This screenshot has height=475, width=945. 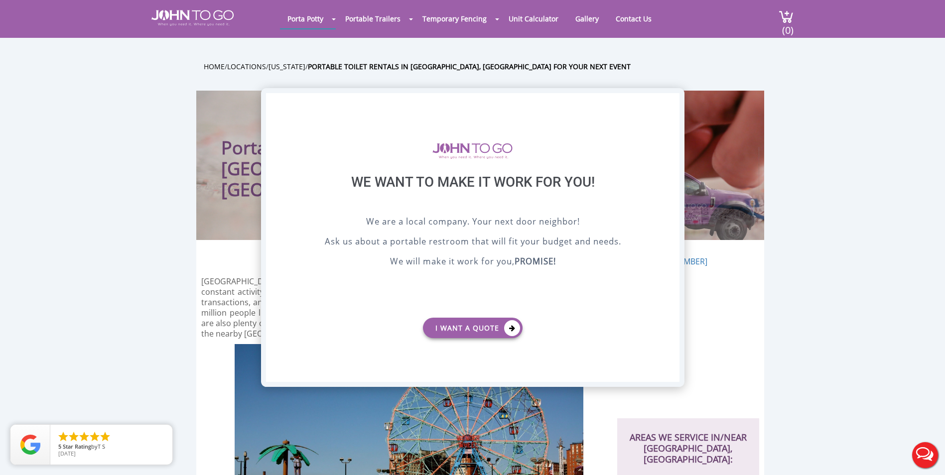 I want to click on a: I want a Quote, so click(x=473, y=328).